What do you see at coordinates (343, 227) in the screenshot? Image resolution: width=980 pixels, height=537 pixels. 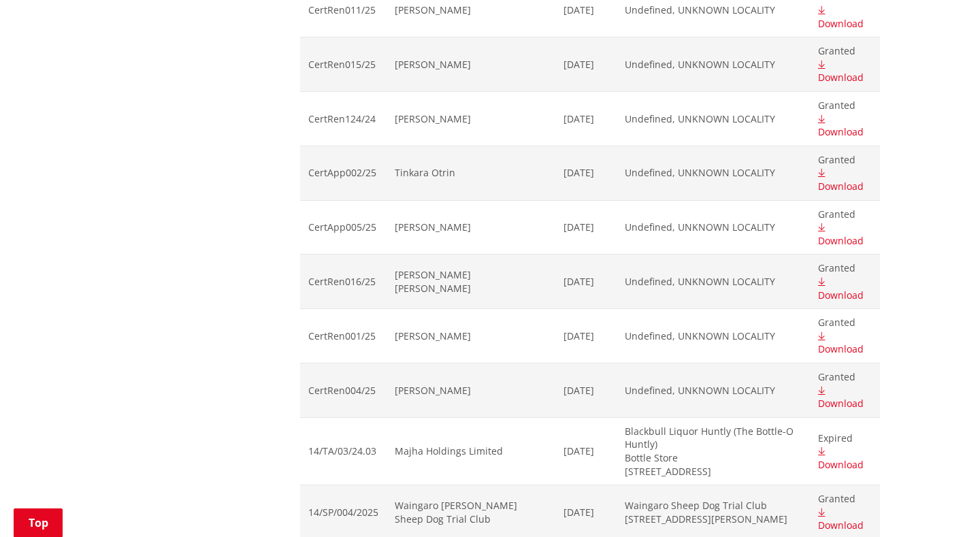 I see `td: CertApp005/25` at bounding box center [343, 227].